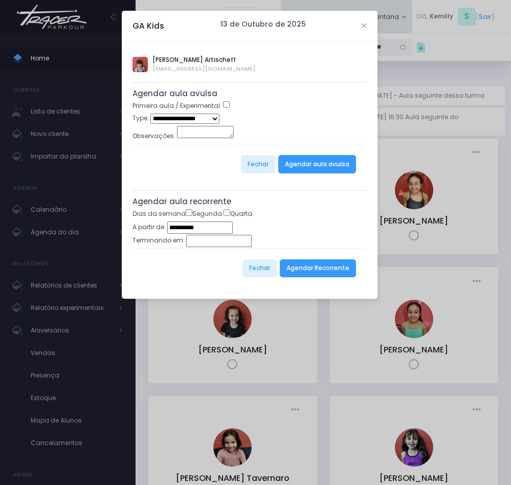 The height and width of the screenshot is (485, 511). Describe the element at coordinates (250, 201) in the screenshot. I see `h5: Agendar aula recorrente` at that location.